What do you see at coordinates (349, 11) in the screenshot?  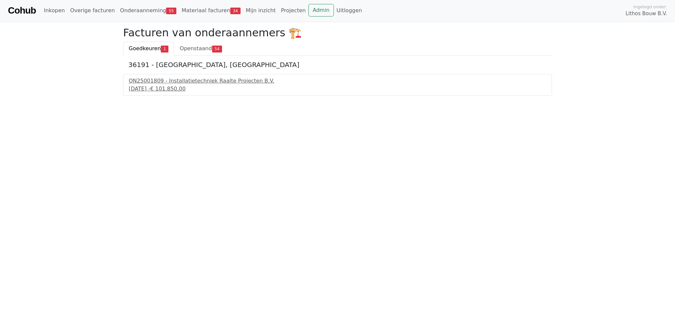 I see `a: Uitloggen` at bounding box center [349, 11].